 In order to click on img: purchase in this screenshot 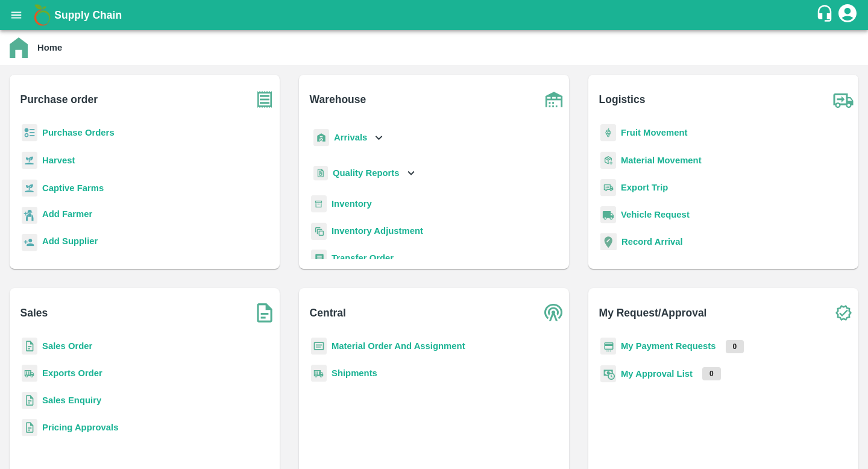, I will do `click(265, 100)`.